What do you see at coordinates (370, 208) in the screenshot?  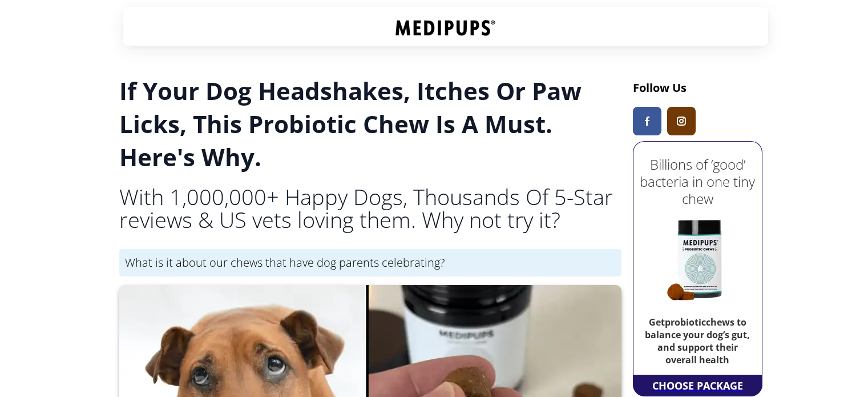 I see `h2: With 1,000,000+ Happy Dogs, Thousands Of 5-Star reviews & US vets loving them. Why not try it?` at bounding box center [370, 208].